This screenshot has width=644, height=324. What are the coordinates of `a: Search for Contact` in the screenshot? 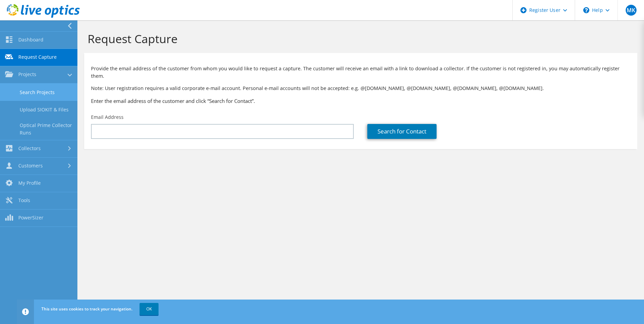 It's located at (402, 132).